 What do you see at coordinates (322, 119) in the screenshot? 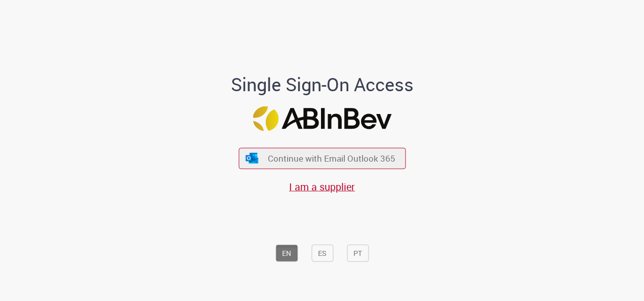
I see `img: Logo ABInBev` at bounding box center [322, 119].